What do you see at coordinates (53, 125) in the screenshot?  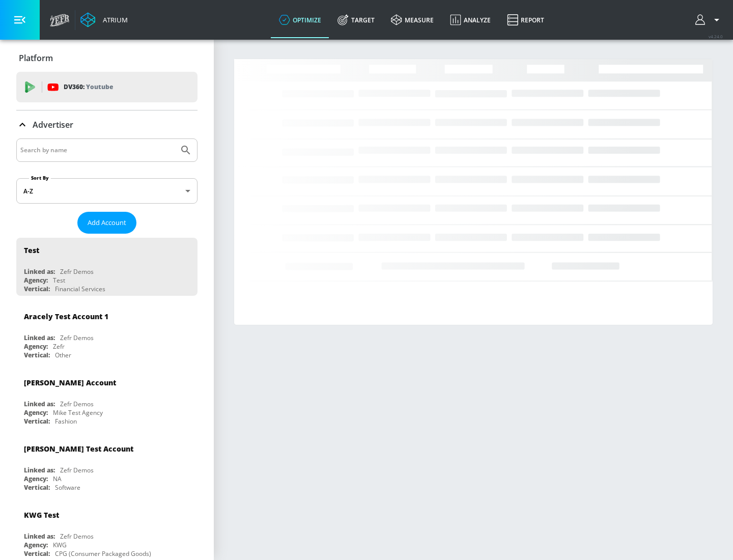 I see `p: Advertiser` at bounding box center [53, 125].